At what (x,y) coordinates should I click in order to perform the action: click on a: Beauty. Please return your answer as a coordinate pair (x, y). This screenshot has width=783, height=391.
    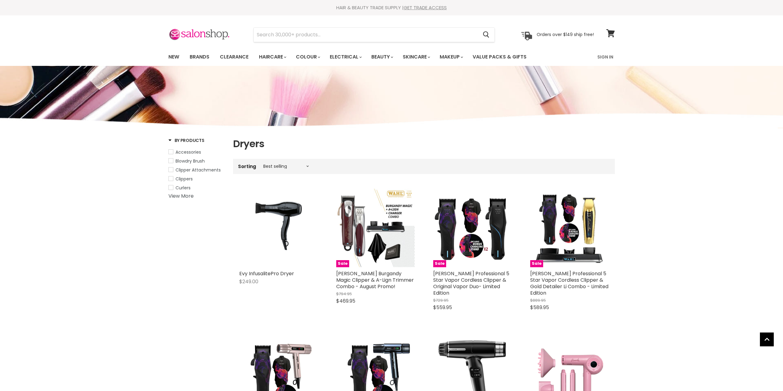
    Looking at the image, I should click on (382, 57).